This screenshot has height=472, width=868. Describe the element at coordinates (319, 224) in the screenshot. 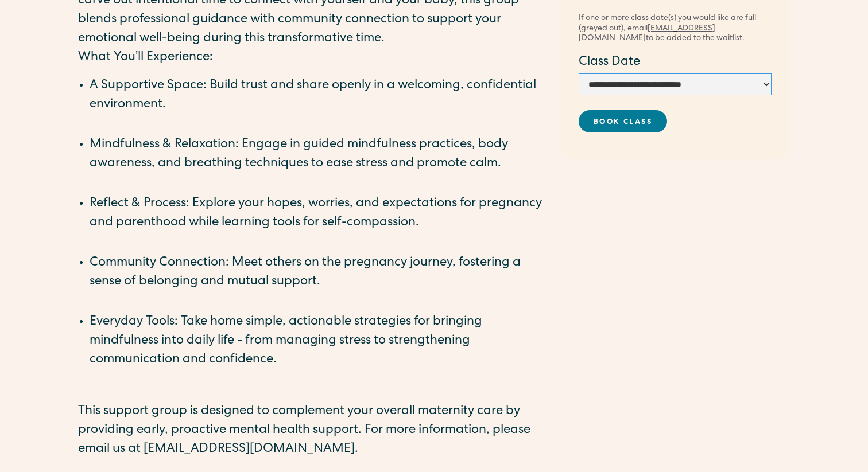

I see `li: Reflect & Process: Explore your hopes, worries, and expectations for pregnancy and parenthood whi...` at that location.